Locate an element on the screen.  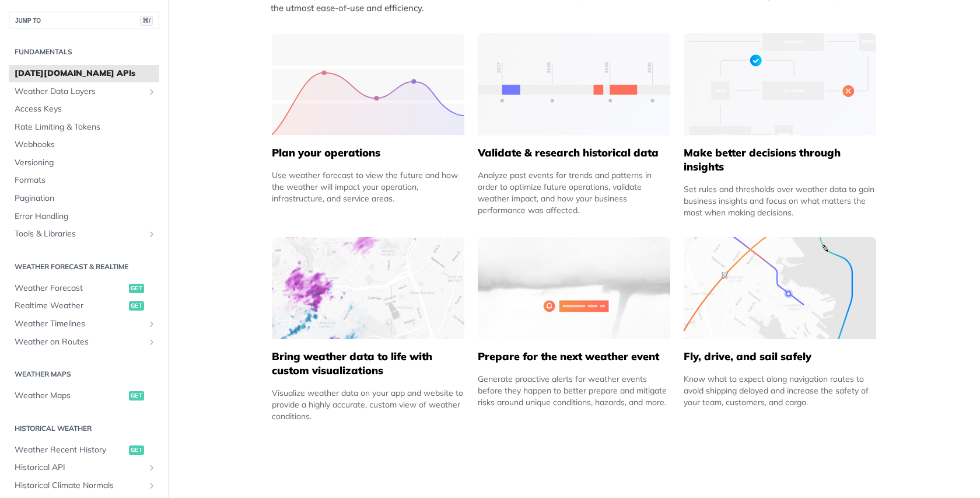
span: Webhooks is located at coordinates (85, 144).